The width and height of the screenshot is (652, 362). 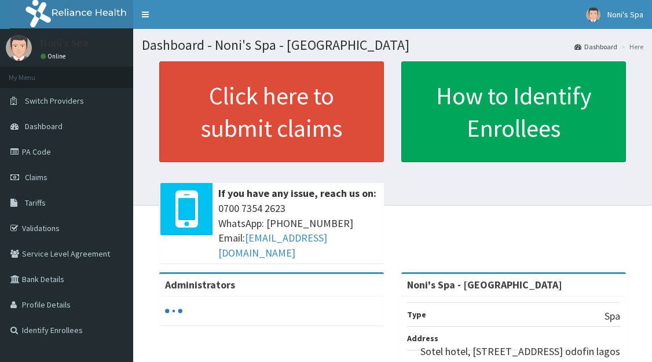 I want to click on p: Spa, so click(x=612, y=316).